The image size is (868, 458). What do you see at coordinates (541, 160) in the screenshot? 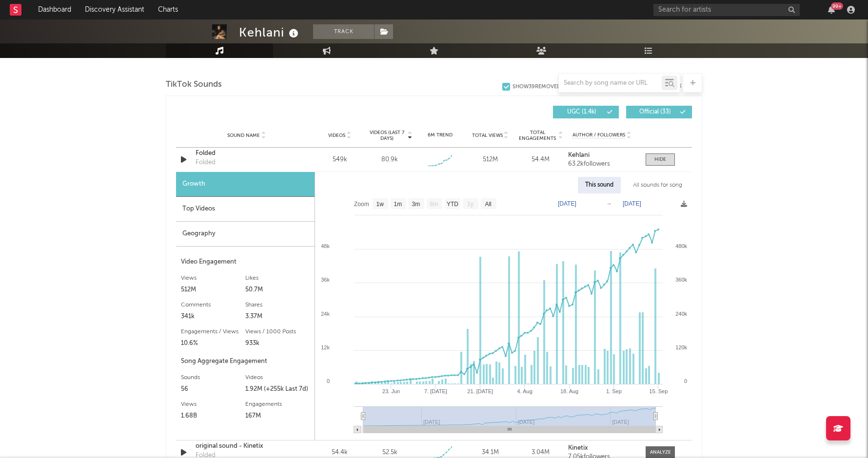
I see `div: 54.4M` at bounding box center [541, 160].